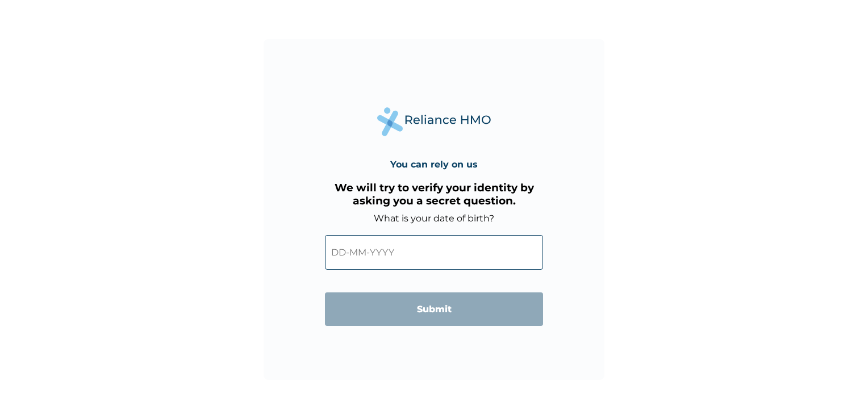 The height and width of the screenshot is (419, 868). What do you see at coordinates (434, 164) in the screenshot?
I see `h4: You can rely on us` at bounding box center [434, 164].